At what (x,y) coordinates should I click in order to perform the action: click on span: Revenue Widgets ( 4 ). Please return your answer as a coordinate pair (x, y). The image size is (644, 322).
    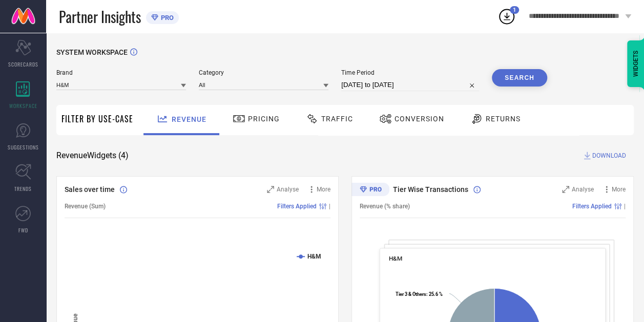
    Looking at the image, I should click on (93, 156).